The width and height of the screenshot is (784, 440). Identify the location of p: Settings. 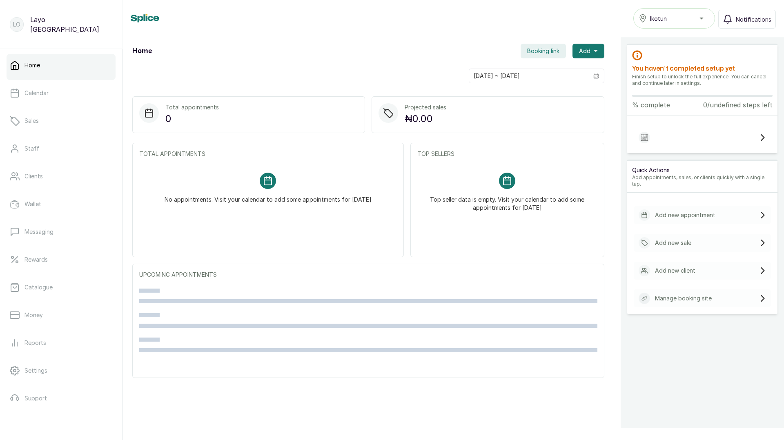
(36, 371).